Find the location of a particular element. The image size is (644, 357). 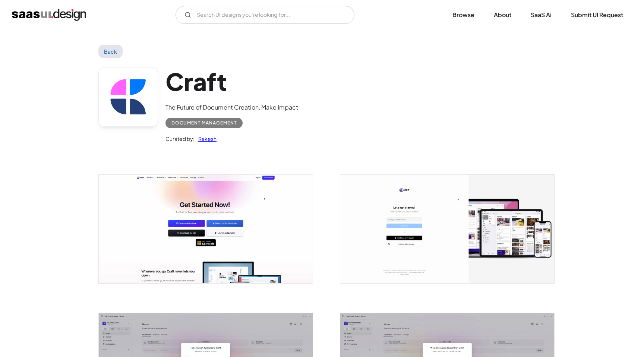

a: home is located at coordinates (49, 15).